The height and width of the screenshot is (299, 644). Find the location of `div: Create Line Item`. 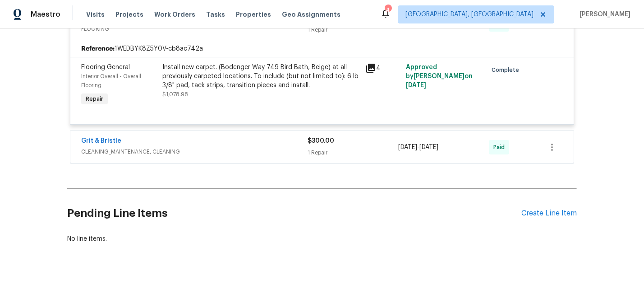

div: Create Line Item is located at coordinates (549, 213).